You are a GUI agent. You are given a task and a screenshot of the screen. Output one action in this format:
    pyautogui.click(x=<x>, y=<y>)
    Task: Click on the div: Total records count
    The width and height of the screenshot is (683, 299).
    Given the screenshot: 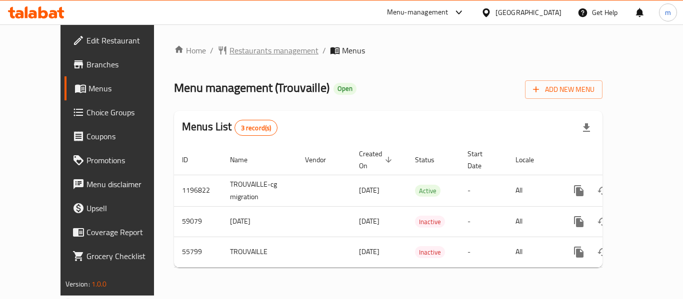 What is the action you would take?
    pyautogui.click(x=256, y=128)
    